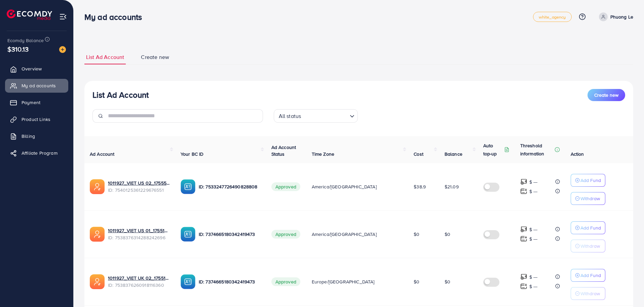 This screenshot has width=644, height=307. What do you see at coordinates (192, 154) in the screenshot?
I see `span: Your BC ID` at bounding box center [192, 154].